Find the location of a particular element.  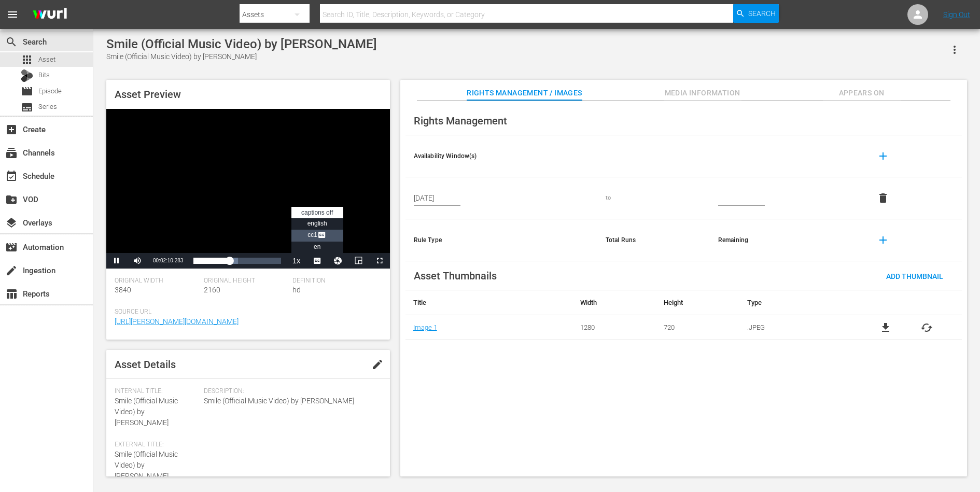

span: cached is located at coordinates (927, 328).